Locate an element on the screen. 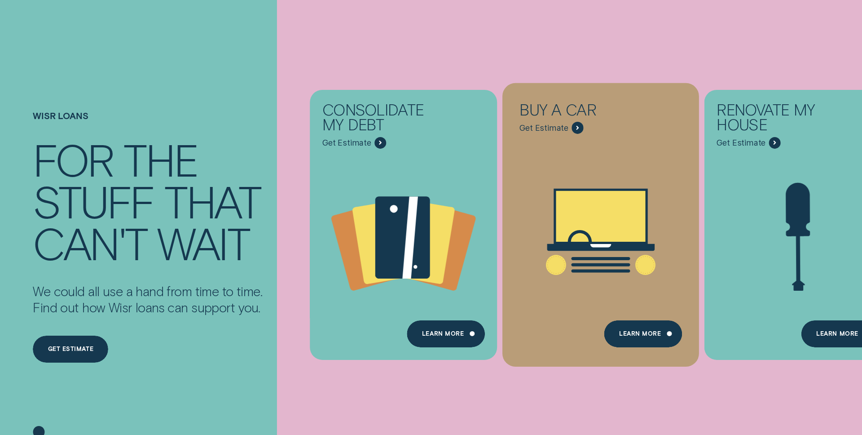 The width and height of the screenshot is (862, 435). a: Consolidate my debt - Learn more is located at coordinates (403, 220).